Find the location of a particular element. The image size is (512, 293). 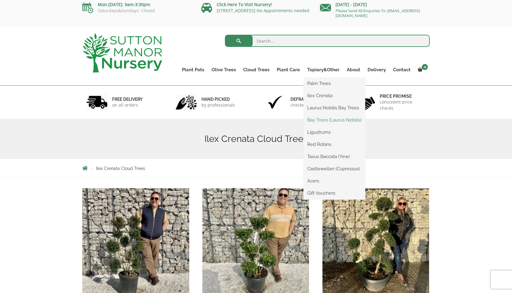

img: 3.jpg is located at coordinates (275, 102).